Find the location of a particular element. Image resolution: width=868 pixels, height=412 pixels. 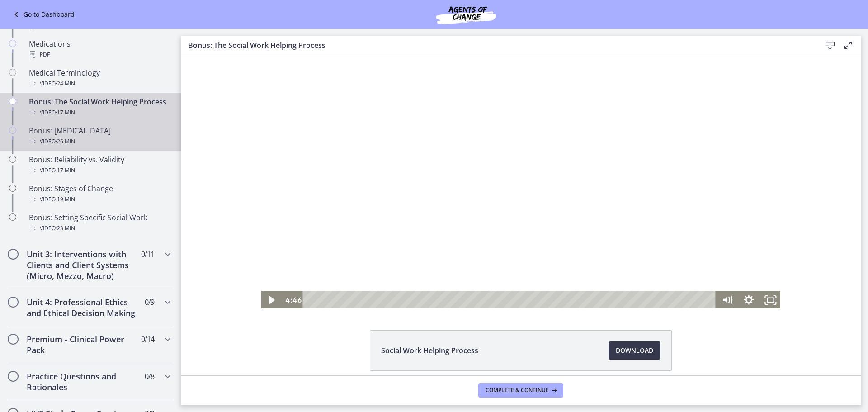

span: 0 / 8 is located at coordinates (149, 376).